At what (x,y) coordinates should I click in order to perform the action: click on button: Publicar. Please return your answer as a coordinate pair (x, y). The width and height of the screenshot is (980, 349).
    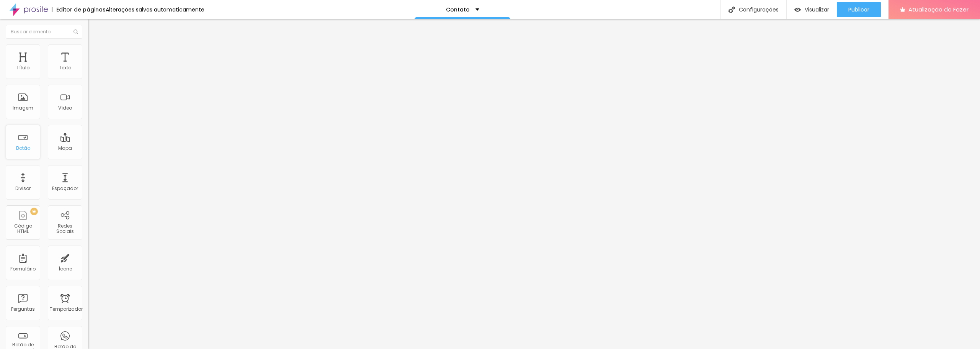
    Looking at the image, I should click on (859, 10).